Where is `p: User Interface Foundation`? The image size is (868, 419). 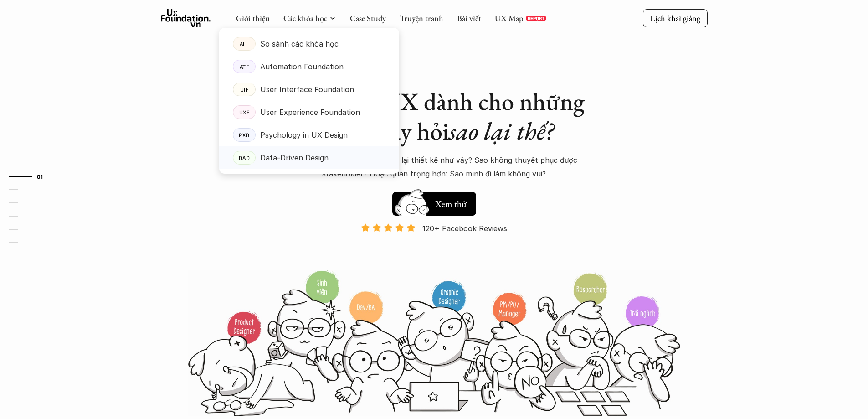
p: User Interface Foundation is located at coordinates (307, 89).